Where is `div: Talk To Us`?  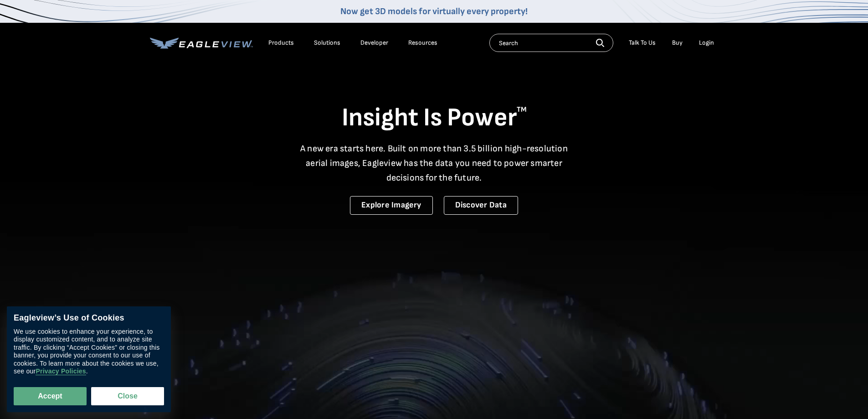
div: Talk To Us is located at coordinates (642, 43).